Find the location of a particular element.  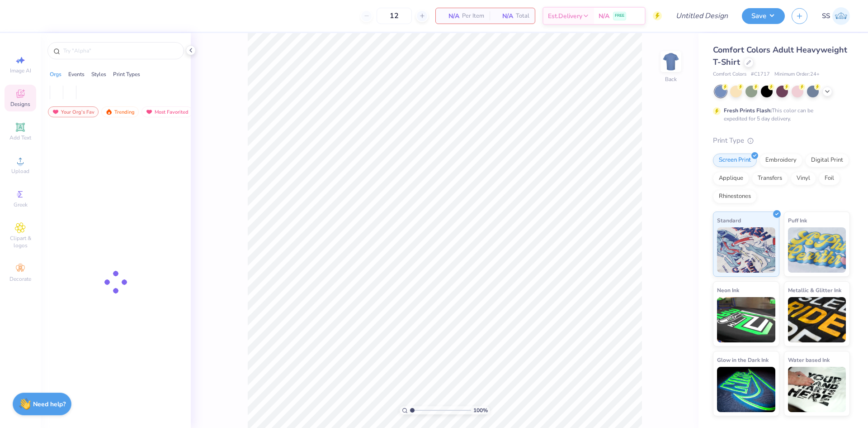

div: Applique is located at coordinates (731, 179).